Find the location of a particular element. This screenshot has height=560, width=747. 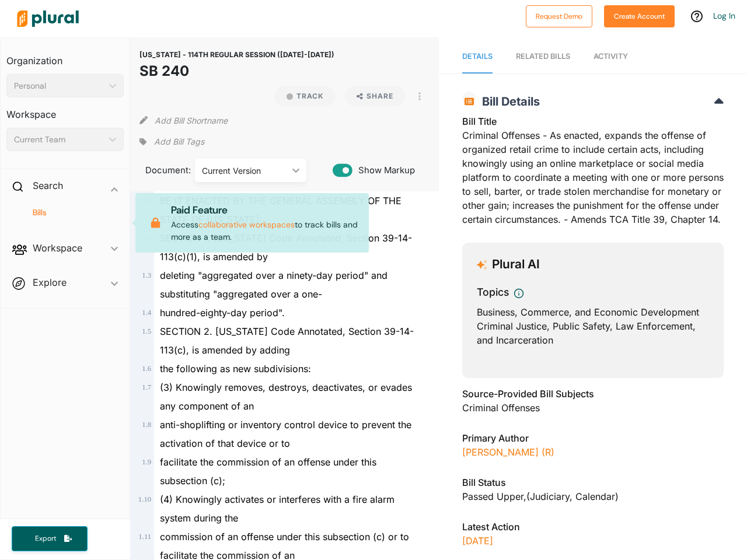

button: Share is located at coordinates (375, 96).